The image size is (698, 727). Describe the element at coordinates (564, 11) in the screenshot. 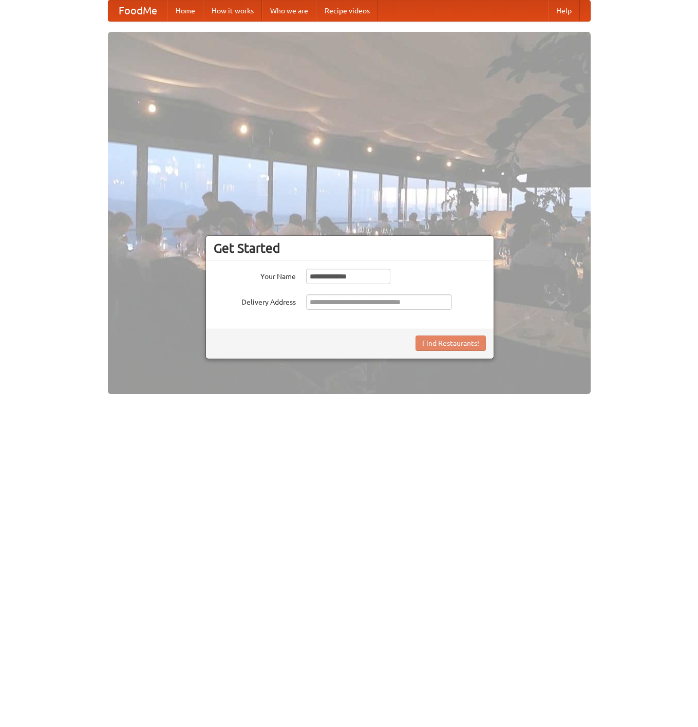

I see `a: Help` at that location.